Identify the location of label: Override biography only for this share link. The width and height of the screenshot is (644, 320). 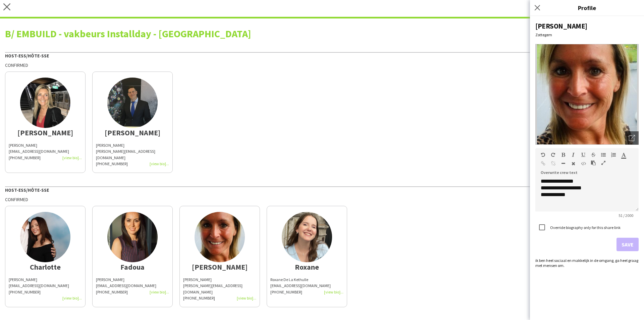
(585, 227).